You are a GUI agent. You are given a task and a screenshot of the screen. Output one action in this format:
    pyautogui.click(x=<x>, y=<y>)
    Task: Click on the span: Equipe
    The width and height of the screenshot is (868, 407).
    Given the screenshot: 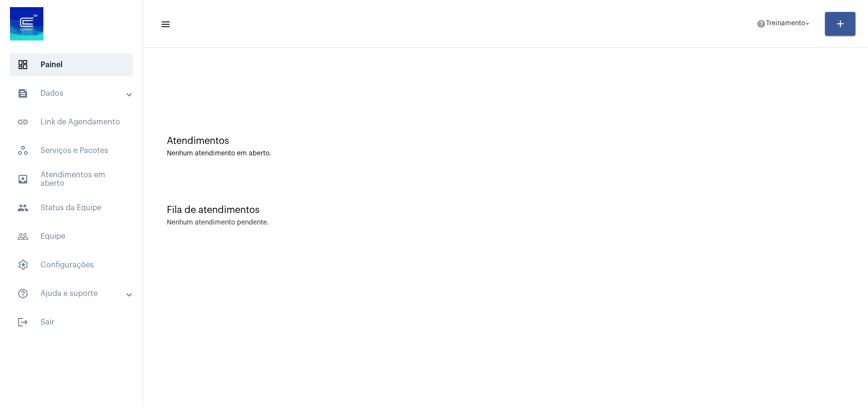 What is the action you would take?
    pyautogui.click(x=71, y=236)
    